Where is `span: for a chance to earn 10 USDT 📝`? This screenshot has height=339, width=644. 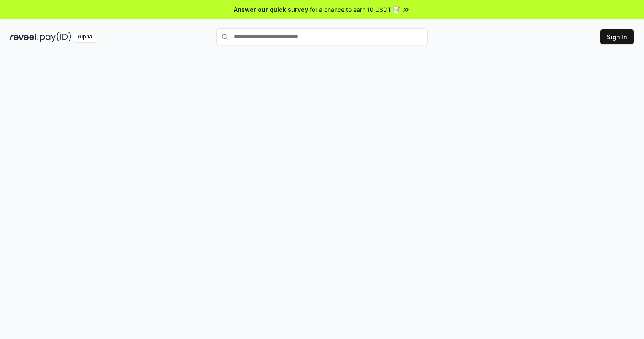 span: for a chance to earn 10 USDT 📝 is located at coordinates (355, 9).